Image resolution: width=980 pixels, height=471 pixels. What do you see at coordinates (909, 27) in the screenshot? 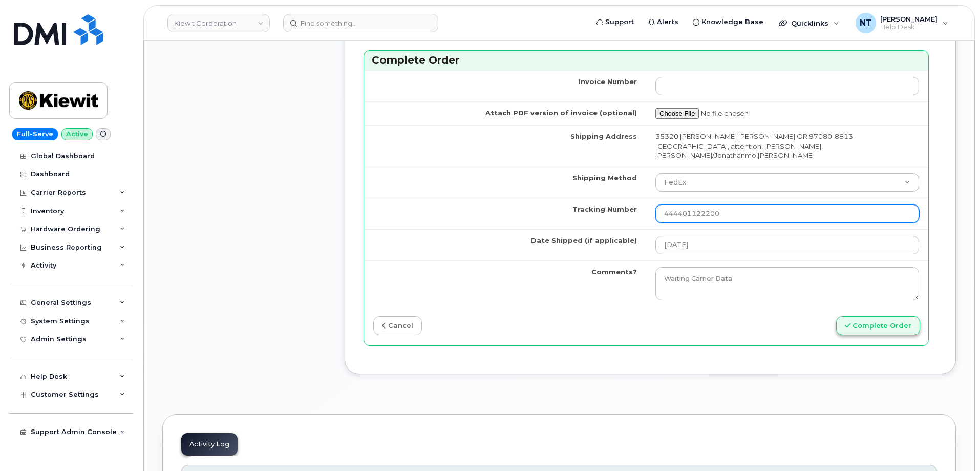
I see `span: Help Desk` at bounding box center [909, 27].